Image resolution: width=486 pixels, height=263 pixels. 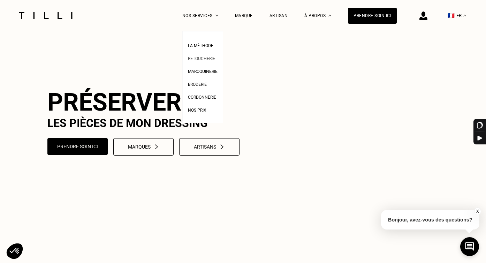 What do you see at coordinates (203, 71) in the screenshot?
I see `span: Maroquinerie` at bounding box center [203, 71].